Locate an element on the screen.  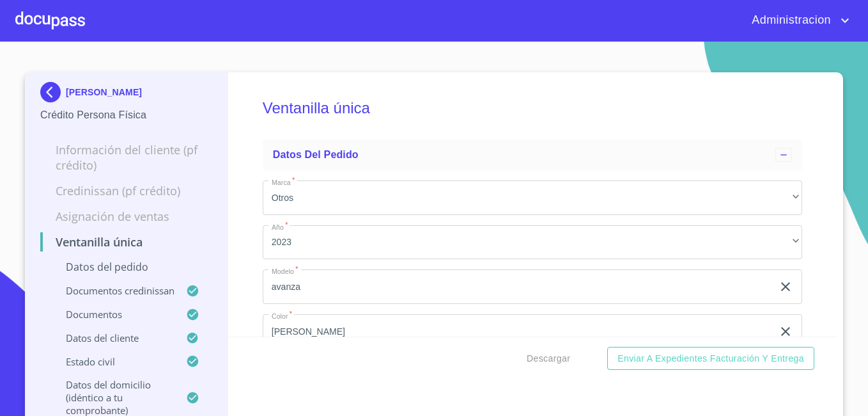
span: Descargar is located at coordinates (549, 358).